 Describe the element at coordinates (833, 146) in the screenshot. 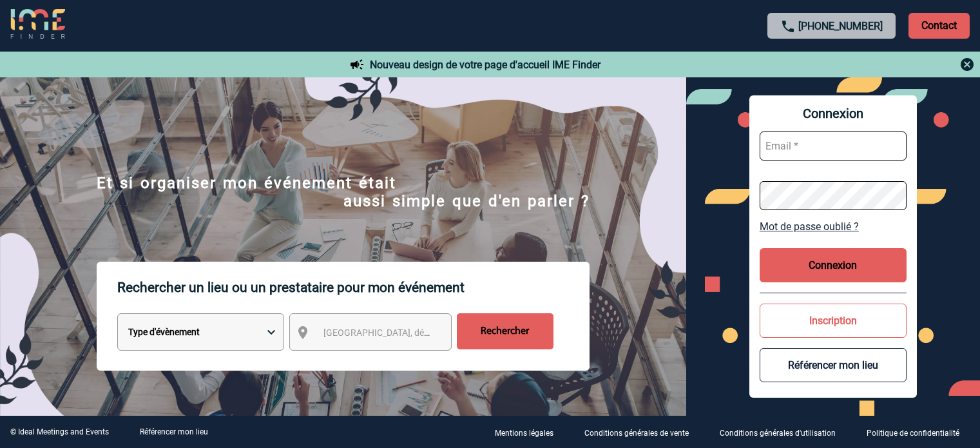

I see `input: Email *` at that location.